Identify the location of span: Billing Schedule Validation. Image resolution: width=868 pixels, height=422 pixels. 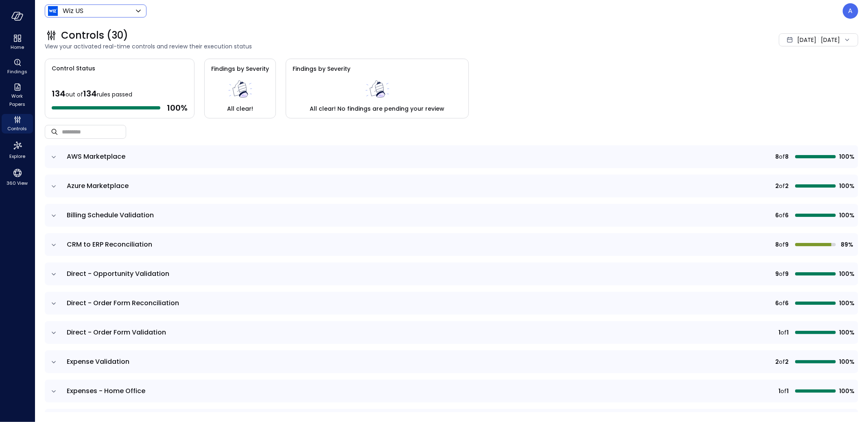
(110, 215).